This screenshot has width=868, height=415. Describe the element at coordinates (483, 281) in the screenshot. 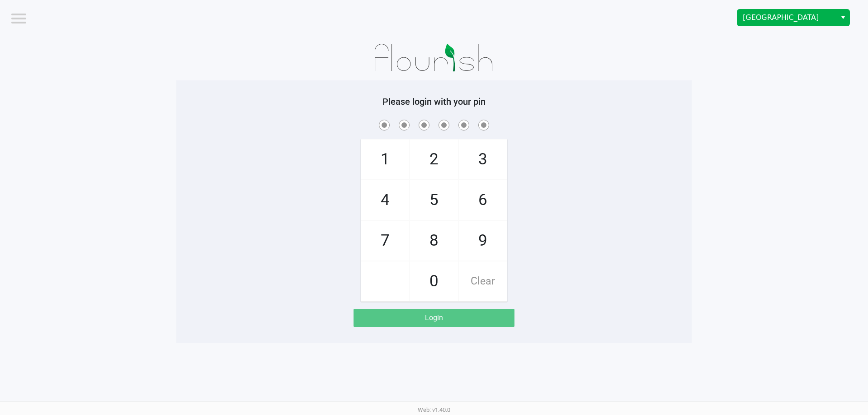

I see `span: Clear` at that location.